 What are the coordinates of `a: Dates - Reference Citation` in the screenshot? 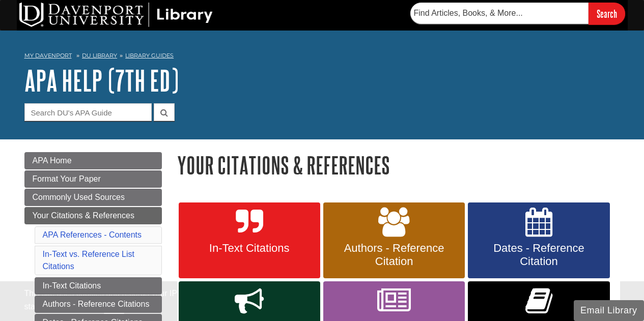 It's located at (539, 241).